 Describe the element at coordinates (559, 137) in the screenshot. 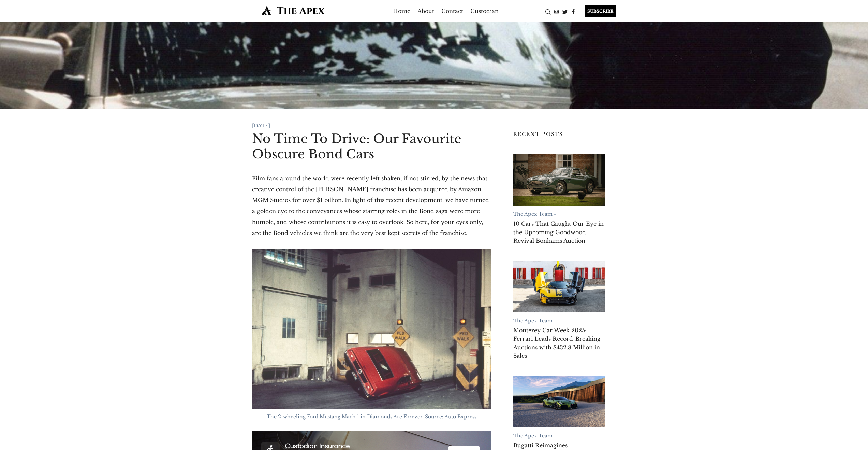

I see `h3: Recent Posts` at that location.